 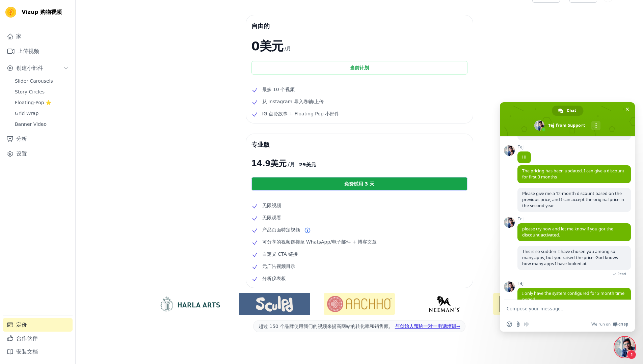 I want to click on font: IG 点赞故事 + Floating Pop 小部件, so click(x=301, y=113).